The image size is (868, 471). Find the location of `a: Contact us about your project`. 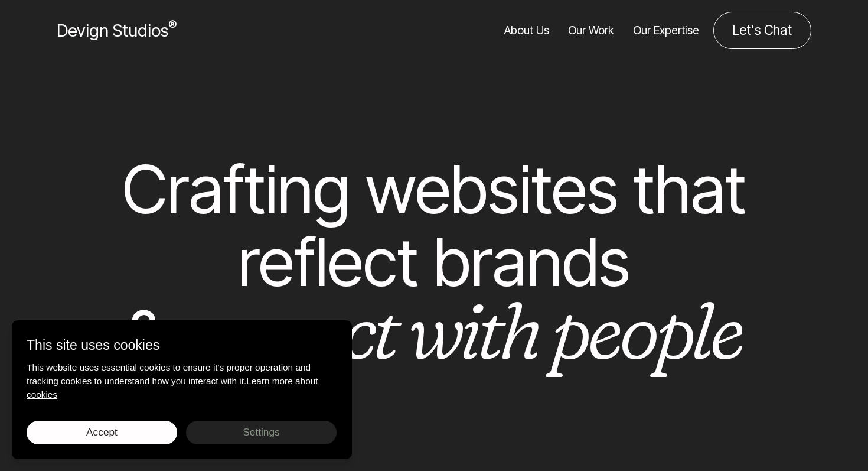

a: Contact us about your project is located at coordinates (763, 31).